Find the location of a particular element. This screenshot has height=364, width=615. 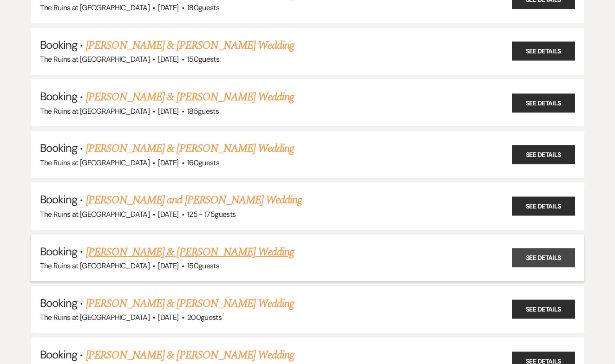

span: 180 guests is located at coordinates (203, 8).